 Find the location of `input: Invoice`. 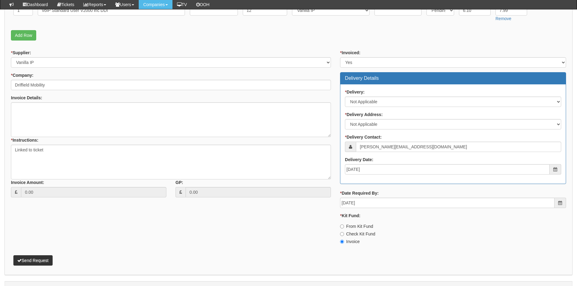

input: Invoice is located at coordinates (342, 241).